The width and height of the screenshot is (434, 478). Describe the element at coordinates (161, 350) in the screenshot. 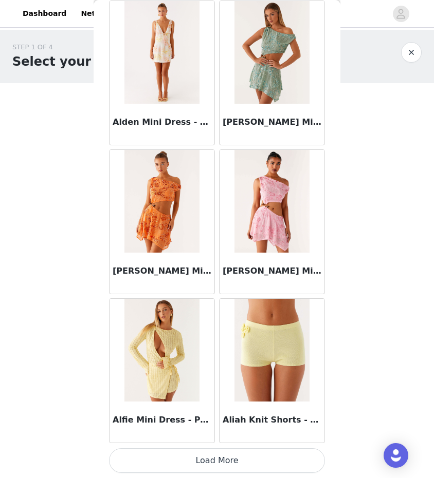

I see `img: Alfie Mini Dress - Pastel Yellow` at that location.